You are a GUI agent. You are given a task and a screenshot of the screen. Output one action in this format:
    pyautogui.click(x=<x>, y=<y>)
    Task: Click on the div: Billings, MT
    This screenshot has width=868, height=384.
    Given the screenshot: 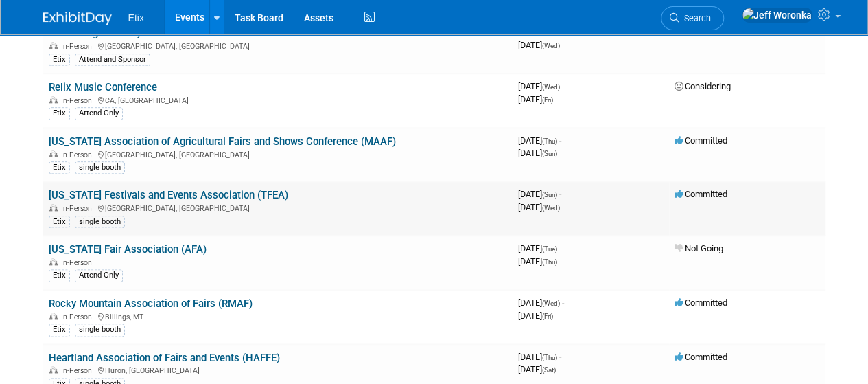 What is the action you would take?
    pyautogui.click(x=278, y=316)
    